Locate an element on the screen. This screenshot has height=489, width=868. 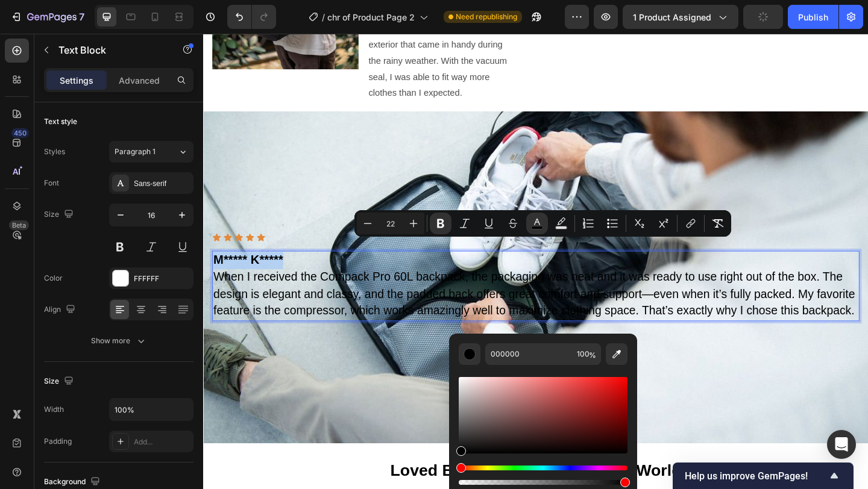
input: E.g FFFFFF is located at coordinates (529, 354).